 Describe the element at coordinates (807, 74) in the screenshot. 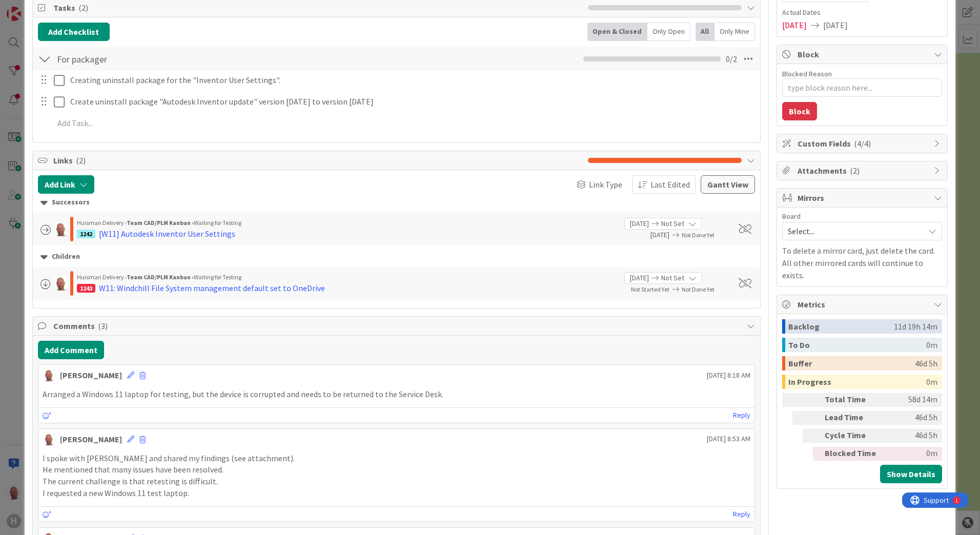

I see `label: Blocked Reason` at that location.